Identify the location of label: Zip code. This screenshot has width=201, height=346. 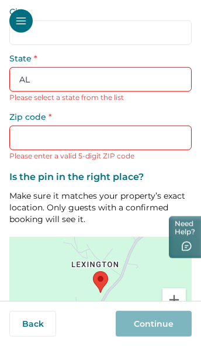
(97, 117).